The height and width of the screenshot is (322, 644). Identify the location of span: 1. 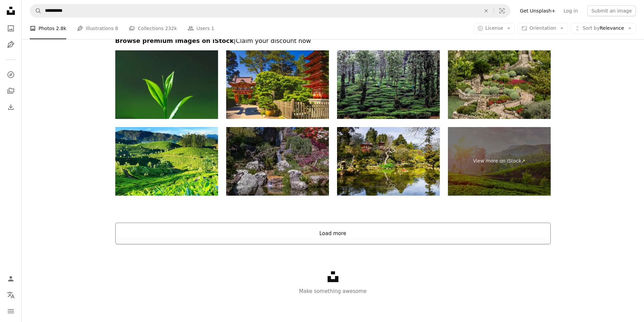
(213, 28).